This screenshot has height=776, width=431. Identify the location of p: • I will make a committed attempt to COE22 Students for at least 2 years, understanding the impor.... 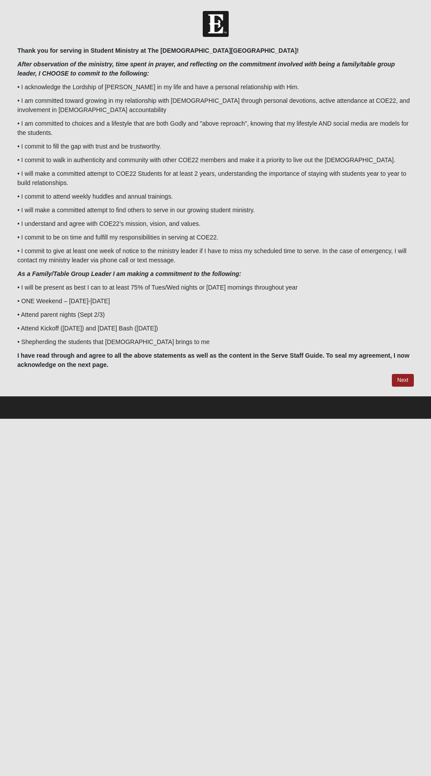
(215, 178).